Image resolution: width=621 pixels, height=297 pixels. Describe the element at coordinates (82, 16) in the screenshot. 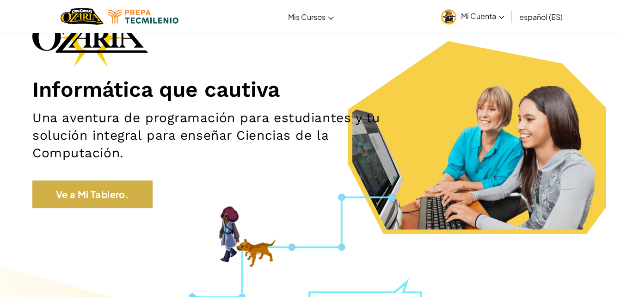

I see `img: Home` at that location.